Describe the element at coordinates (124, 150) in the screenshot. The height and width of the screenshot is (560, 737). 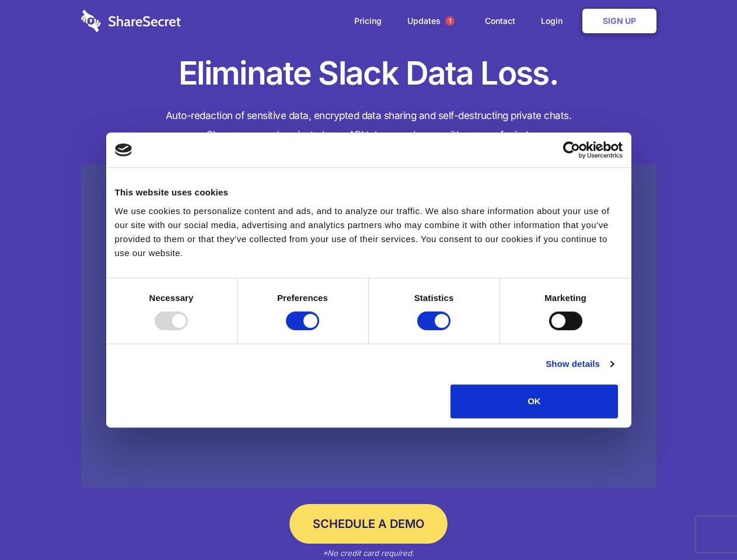
I see `img: logo` at that location.